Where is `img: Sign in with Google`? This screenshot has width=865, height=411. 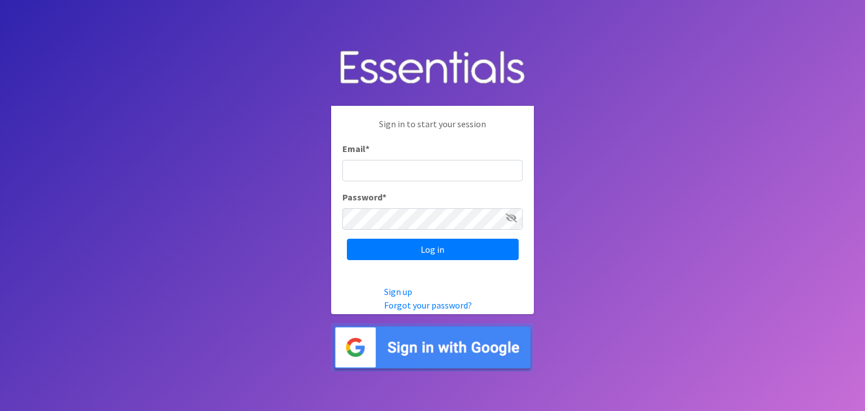
img: Sign in with Google is located at coordinates (433, 348).